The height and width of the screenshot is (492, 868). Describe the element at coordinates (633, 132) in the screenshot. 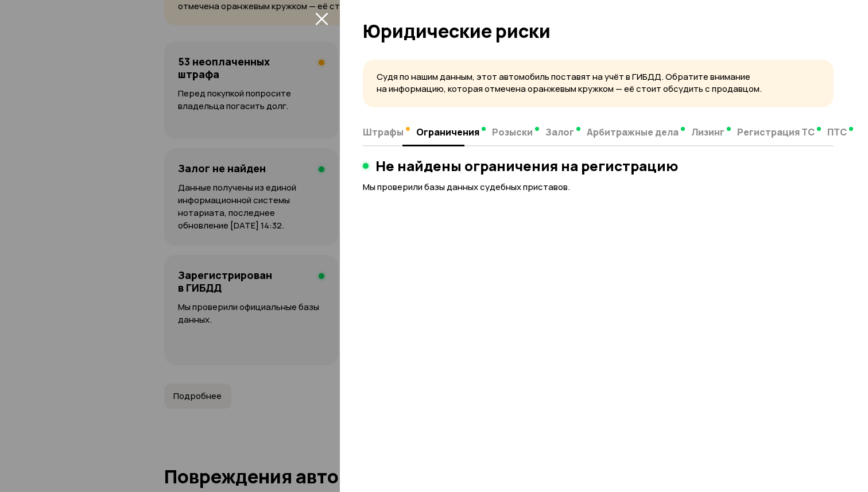

I see `span: Арбитражные дела` at that location.